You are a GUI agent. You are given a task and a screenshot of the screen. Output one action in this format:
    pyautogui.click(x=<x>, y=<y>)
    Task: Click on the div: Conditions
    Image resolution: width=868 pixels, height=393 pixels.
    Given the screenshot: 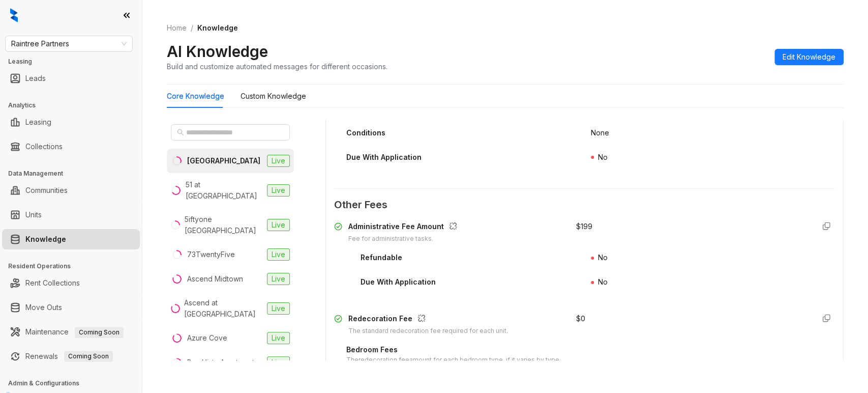 What is the action you would take?
    pyautogui.click(x=366, y=133)
    